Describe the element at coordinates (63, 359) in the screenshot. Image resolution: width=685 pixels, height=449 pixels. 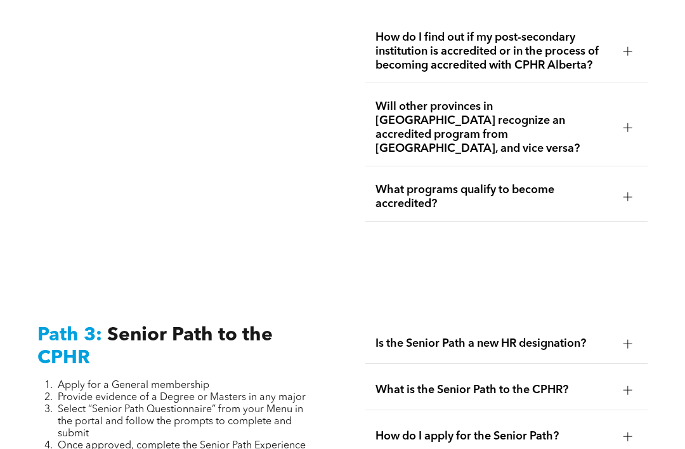
I see `span: CPHR` at that location.